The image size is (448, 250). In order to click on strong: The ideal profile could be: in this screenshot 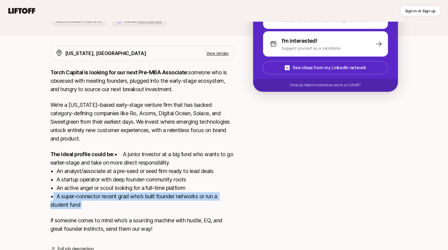, I will do `click(82, 154)`.